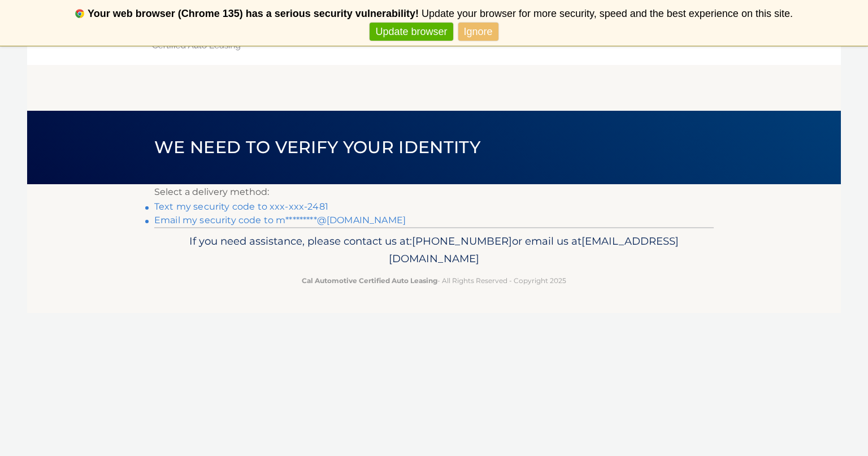 The height and width of the screenshot is (456, 868). What do you see at coordinates (253, 14) in the screenshot?
I see `b: Your web browser (Chrome 135) has a serious security vulnerability!` at bounding box center [253, 14].